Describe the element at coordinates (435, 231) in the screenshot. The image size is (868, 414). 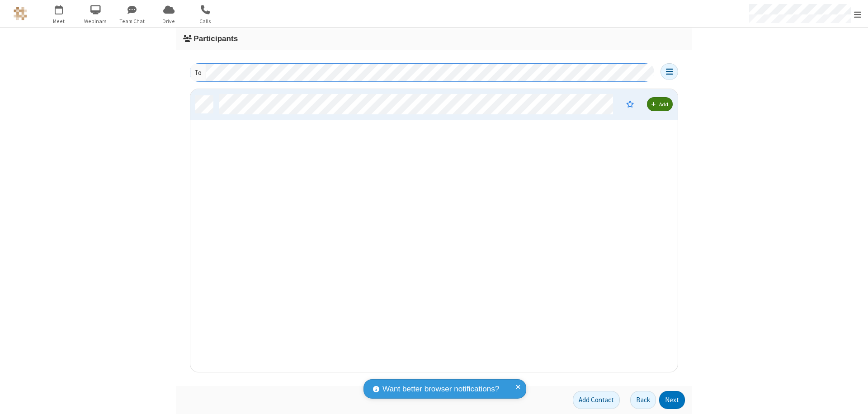
I see `div: grid` at that location.